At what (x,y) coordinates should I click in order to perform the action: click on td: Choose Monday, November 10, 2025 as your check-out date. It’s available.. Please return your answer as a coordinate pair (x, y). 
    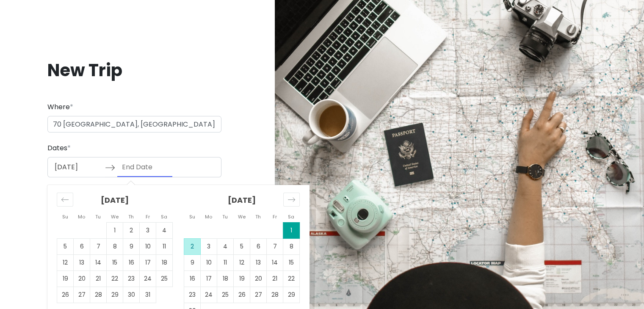
    Looking at the image, I should click on (209, 263).